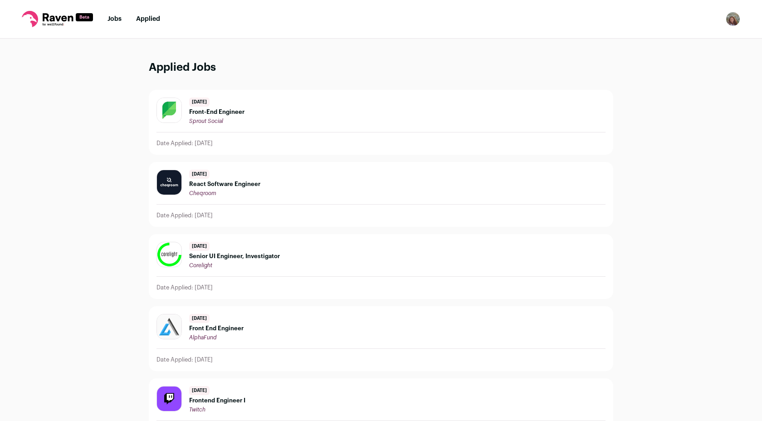 This screenshot has height=421, width=762. Describe the element at coordinates (169, 182) in the screenshot. I see `img: 2d95ece35489d5fb58d5452e86ad7e8138dc1cb30aa8d8084f52a43977d2958c.jpg` at that location.